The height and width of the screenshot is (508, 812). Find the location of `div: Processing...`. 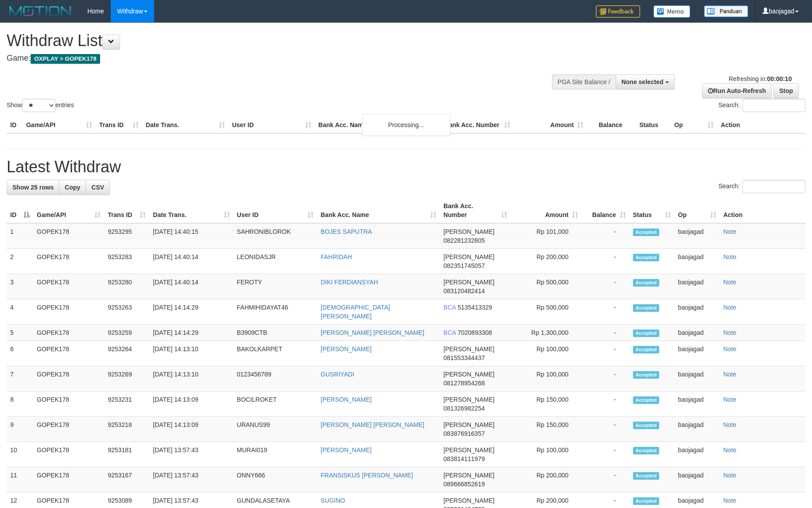

div: Processing... is located at coordinates (406, 125).